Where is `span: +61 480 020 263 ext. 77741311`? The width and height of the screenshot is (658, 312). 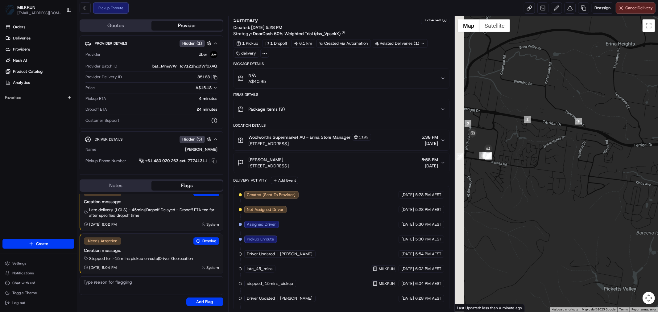 span: +61 480 020 263 ext. 77741311 is located at coordinates (176, 161).